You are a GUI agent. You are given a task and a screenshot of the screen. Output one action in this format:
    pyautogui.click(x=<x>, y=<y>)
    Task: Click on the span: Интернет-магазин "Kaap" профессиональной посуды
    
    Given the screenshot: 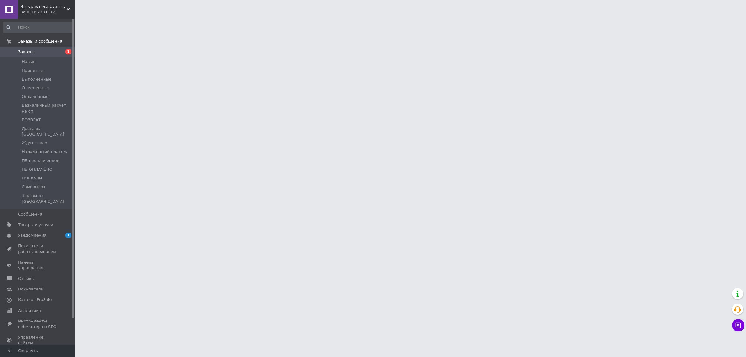 What is the action you would take?
    pyautogui.click(x=43, y=7)
    